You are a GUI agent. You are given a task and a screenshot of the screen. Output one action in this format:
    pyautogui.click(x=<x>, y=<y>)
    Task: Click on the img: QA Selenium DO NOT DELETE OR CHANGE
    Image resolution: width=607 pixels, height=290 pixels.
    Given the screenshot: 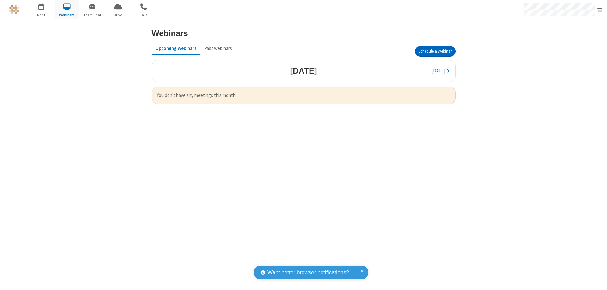 What is the action you would take?
    pyautogui.click(x=14, y=9)
    